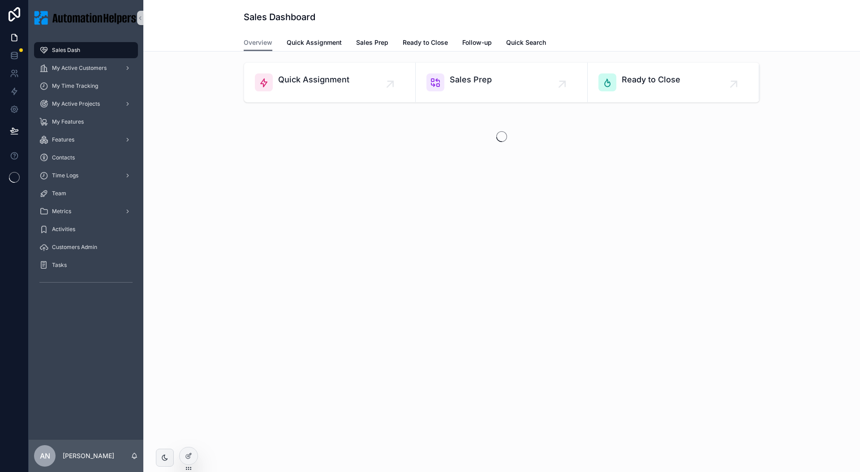 The image size is (860, 472). I want to click on span: Time Logs, so click(65, 176).